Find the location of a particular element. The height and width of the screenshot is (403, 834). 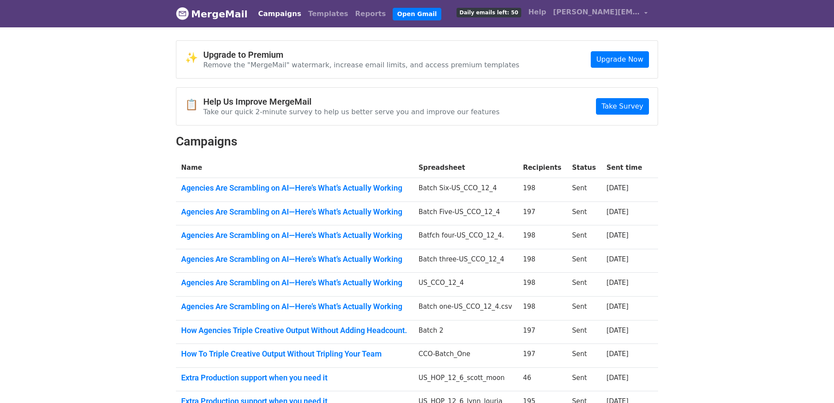

a: Campaigns is located at coordinates (279, 14).